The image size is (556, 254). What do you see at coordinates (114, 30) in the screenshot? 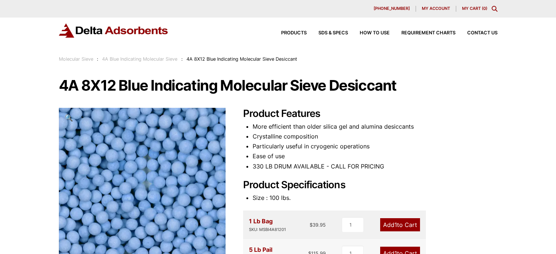
I see `img: Delta Adsorbents` at bounding box center [114, 30].